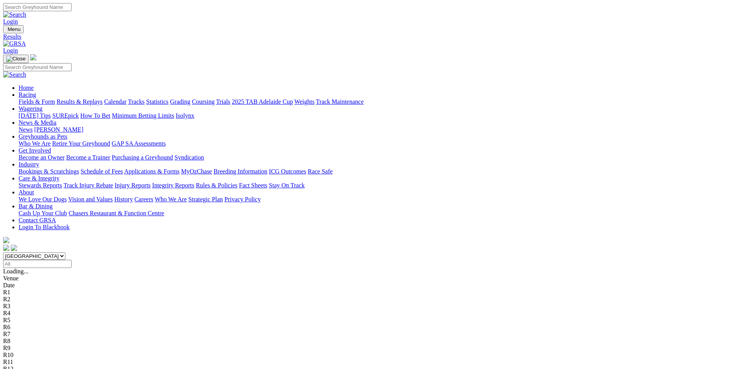  Describe the element at coordinates (31, 108) in the screenshot. I see `a: Wagering` at that location.